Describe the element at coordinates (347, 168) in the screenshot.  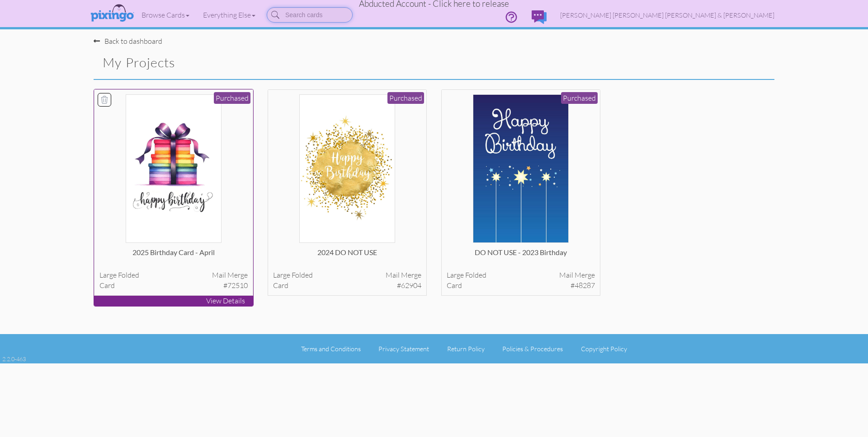
I see `img: 126523-1-1736189216097-bce3d36b0db786ed-qa.jpg` at that location.